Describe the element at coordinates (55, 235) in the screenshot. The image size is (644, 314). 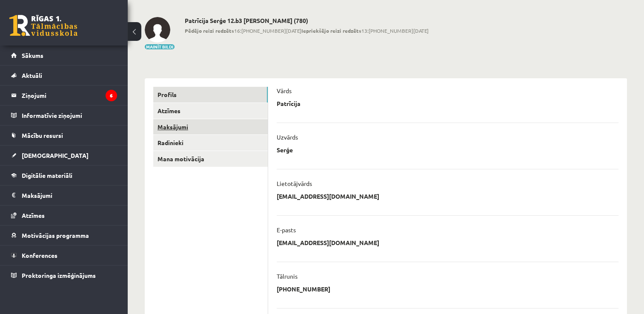
I see `span: Motivācijas programma` at that location.